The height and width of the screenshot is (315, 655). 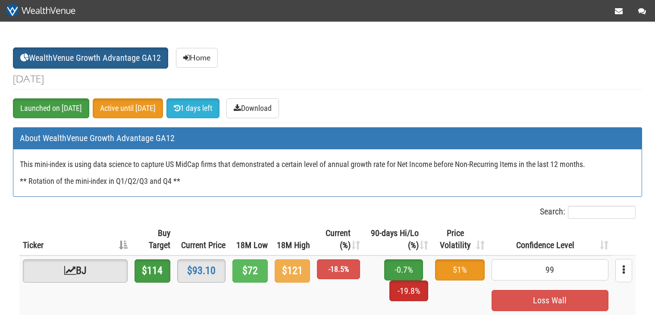 I want to click on span: $114, so click(x=152, y=271).